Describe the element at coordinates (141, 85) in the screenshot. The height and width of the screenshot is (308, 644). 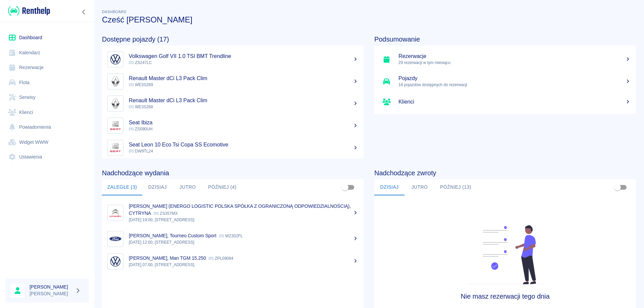
I see `span: WE3S269` at that location.